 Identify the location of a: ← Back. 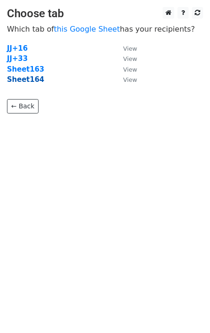
(23, 106).